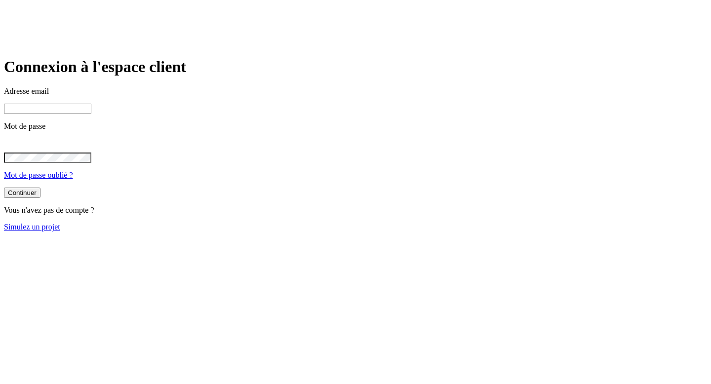 The image size is (711, 384). Describe the element at coordinates (32, 227) in the screenshot. I see `a: Simulez un projet` at that location.